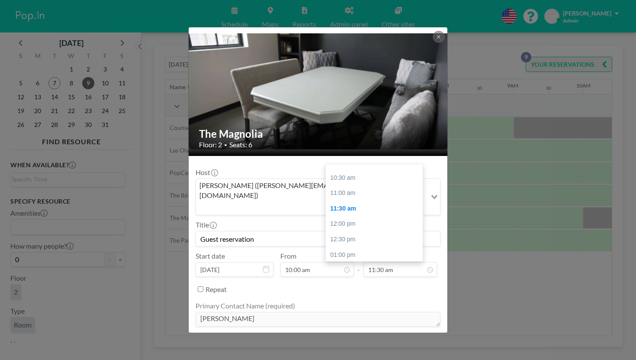  What do you see at coordinates (245, 306) in the screenshot?
I see `label: Primary Contact Name (required)` at bounding box center [245, 306].